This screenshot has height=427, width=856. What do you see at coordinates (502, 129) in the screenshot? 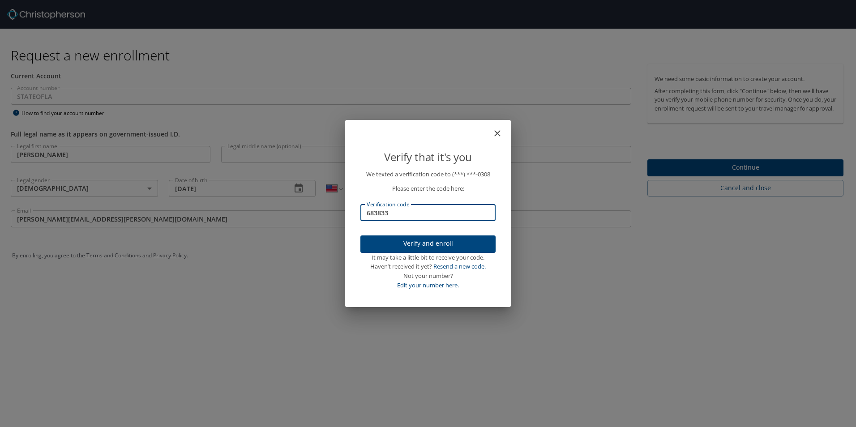
I see `button: close` at bounding box center [502, 129].